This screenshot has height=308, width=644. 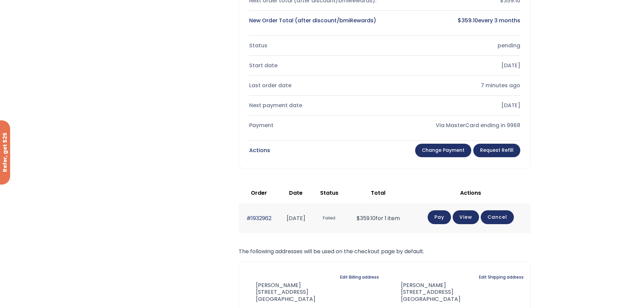 What do you see at coordinates (378, 193) in the screenshot?
I see `span: Total` at bounding box center [378, 193].